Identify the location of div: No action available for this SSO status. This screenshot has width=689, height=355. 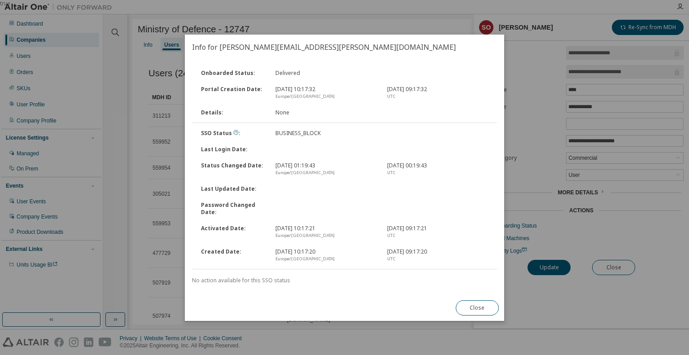
(345, 280).